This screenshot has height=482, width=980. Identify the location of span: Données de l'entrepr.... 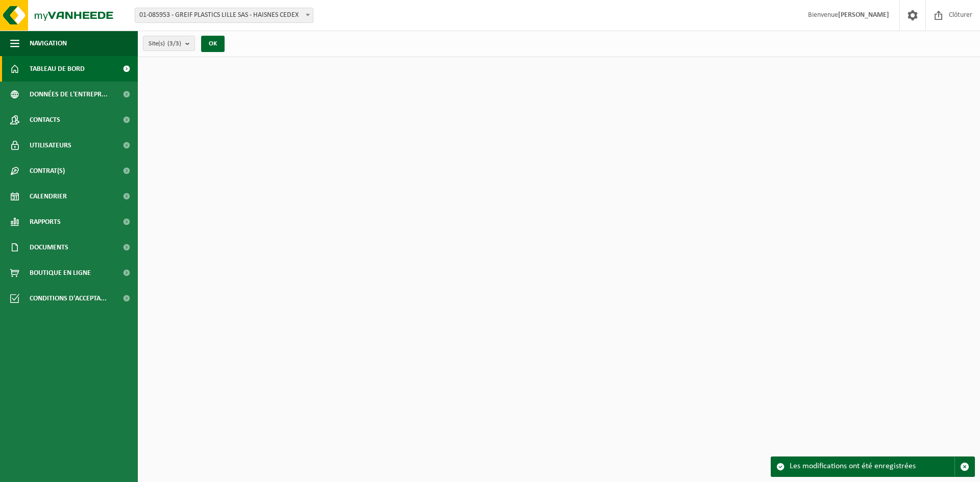
(68, 95).